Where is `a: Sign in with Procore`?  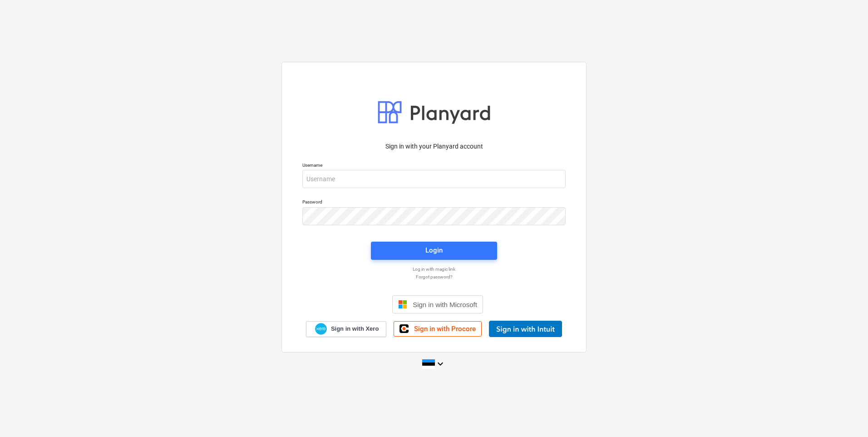 a: Sign in with Procore is located at coordinates (438, 328).